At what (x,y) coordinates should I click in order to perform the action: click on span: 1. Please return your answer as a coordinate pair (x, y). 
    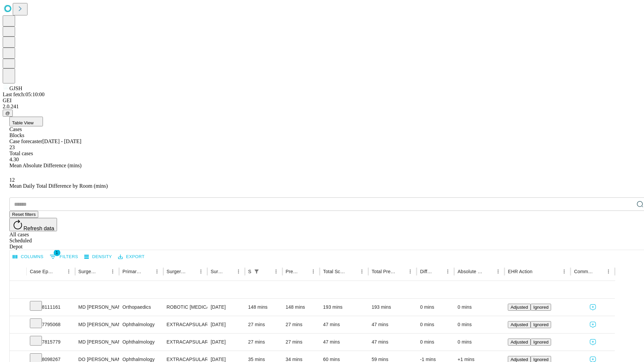
    Looking at the image, I should click on (57, 253).